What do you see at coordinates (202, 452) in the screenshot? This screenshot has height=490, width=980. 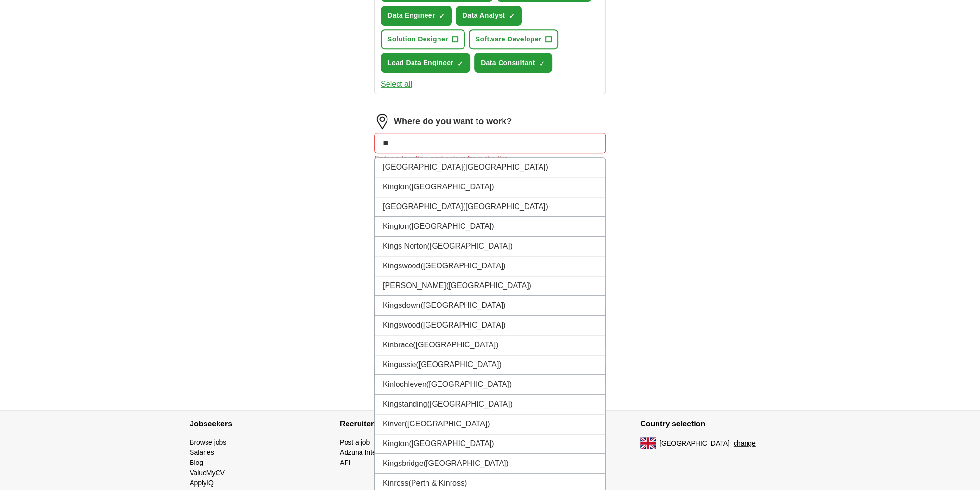 I see `a: Salaries` at bounding box center [202, 452].